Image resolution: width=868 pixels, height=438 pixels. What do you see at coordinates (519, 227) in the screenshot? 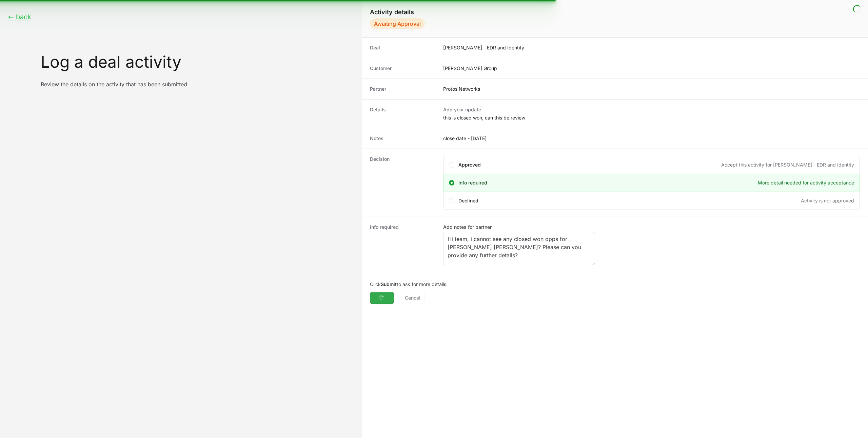
I see `label: Add notes for partner` at bounding box center [519, 227].